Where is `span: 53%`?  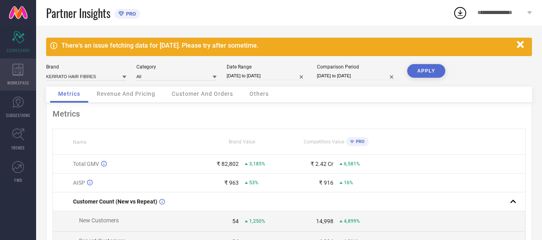
span: 53% is located at coordinates (254, 183).